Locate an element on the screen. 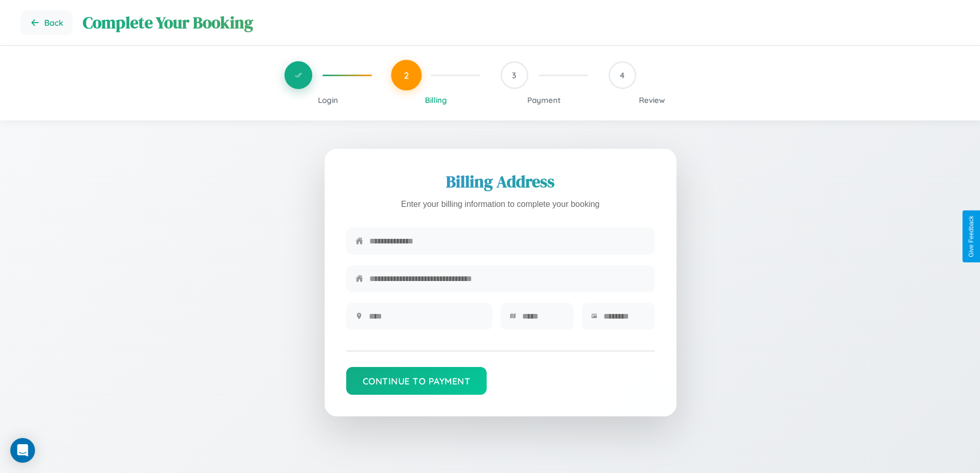 The image size is (980, 473). span: 3 is located at coordinates (514, 75).